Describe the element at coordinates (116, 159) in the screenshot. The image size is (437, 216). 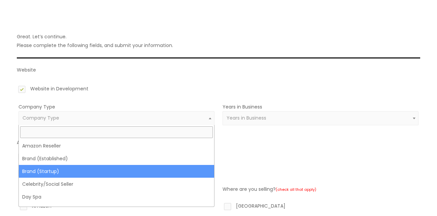
I see `li: Brand (Established)` at that location.